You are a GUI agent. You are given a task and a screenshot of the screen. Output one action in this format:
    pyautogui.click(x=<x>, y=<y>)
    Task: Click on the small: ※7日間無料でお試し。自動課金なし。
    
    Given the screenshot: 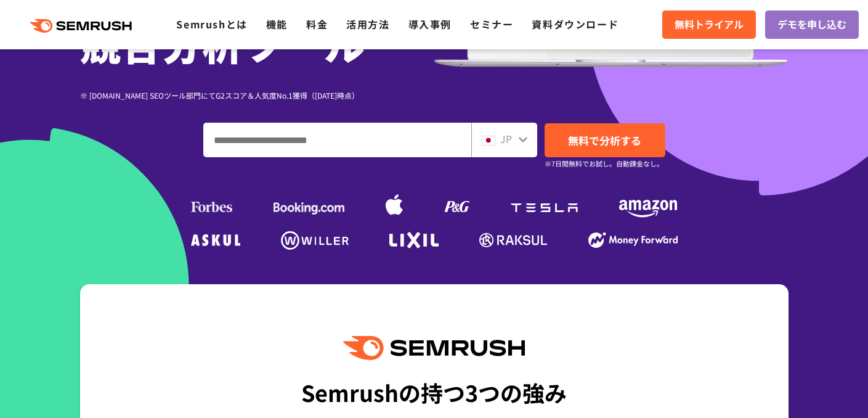 What is the action you would take?
    pyautogui.click(x=603, y=163)
    